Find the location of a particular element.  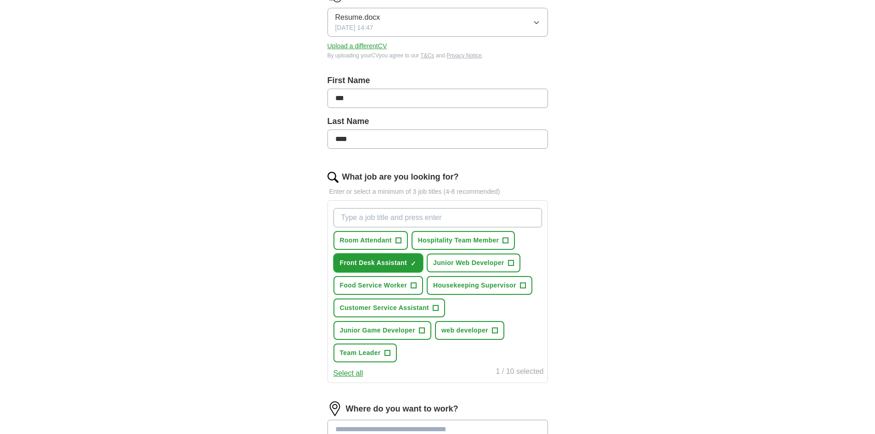

span: Front Desk Assistant is located at coordinates (373, 263).